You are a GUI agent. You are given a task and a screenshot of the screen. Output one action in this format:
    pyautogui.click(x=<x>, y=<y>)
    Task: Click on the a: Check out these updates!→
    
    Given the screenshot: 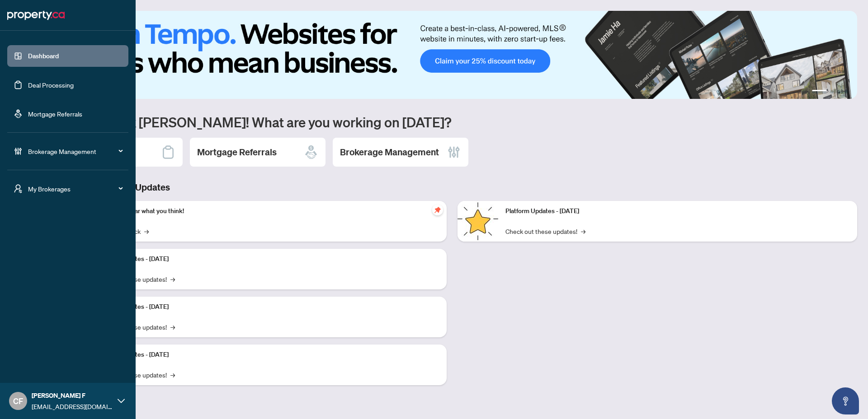 What is the action you would take?
    pyautogui.click(x=545, y=231)
    